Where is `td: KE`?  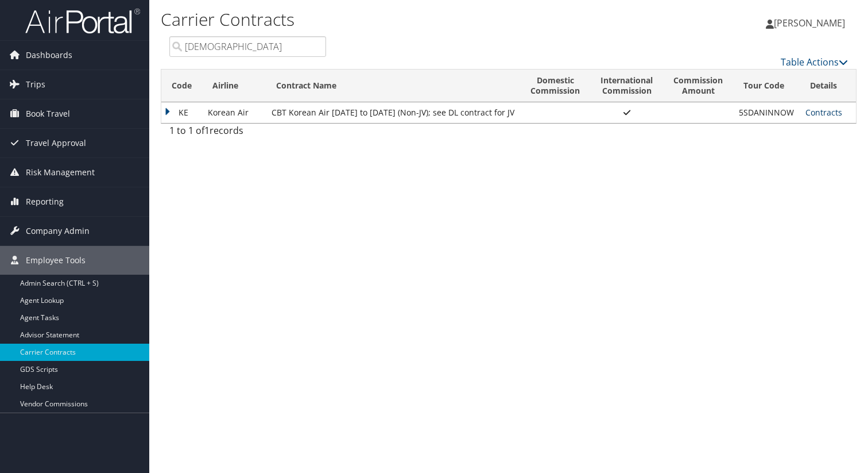 td: KE is located at coordinates (181, 112).